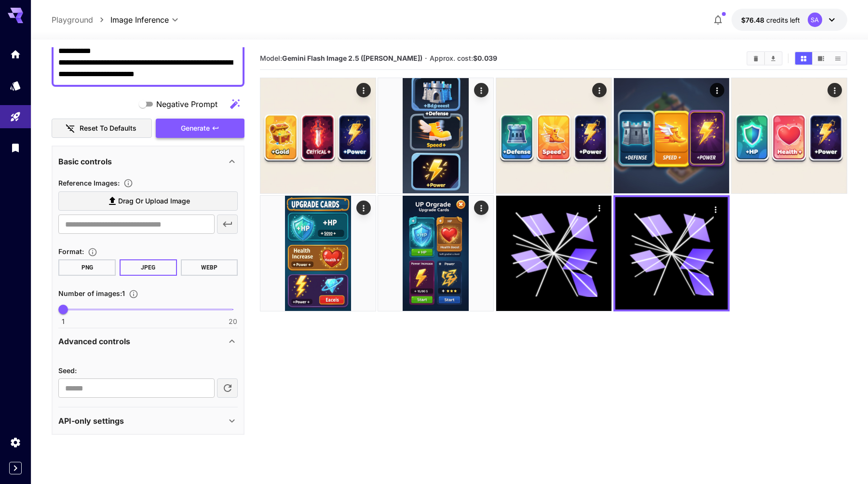  Describe the element at coordinates (15, 469) in the screenshot. I see `div: Expand sidebar` at that location.